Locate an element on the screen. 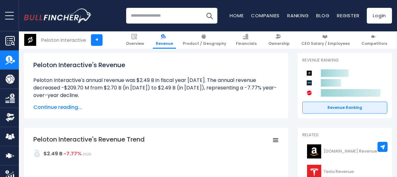 The image size is (397, 177). a: Product / Geography is located at coordinates (204, 40).